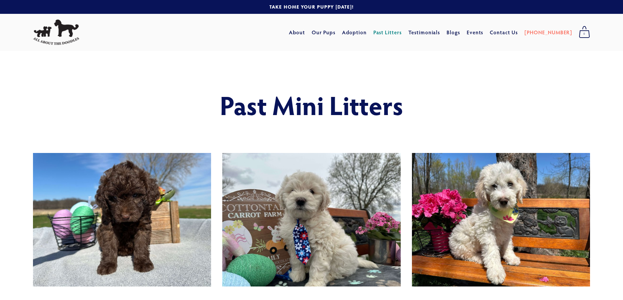  Describe the element at coordinates (475, 32) in the screenshot. I see `a: Events` at that location.